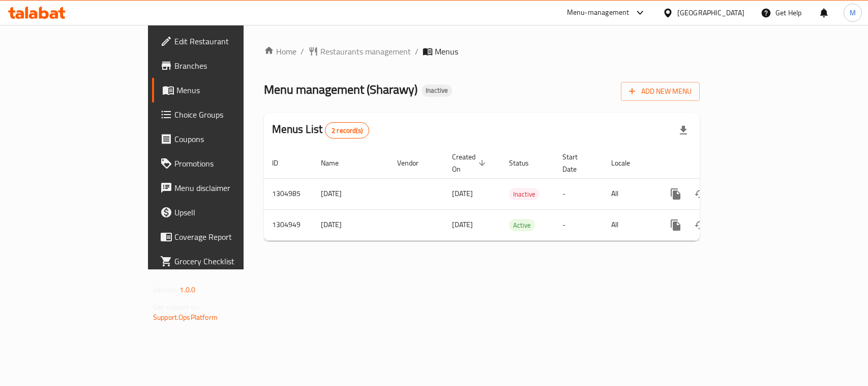  I want to click on a: Support.OpsPlatform, so click(185, 317).